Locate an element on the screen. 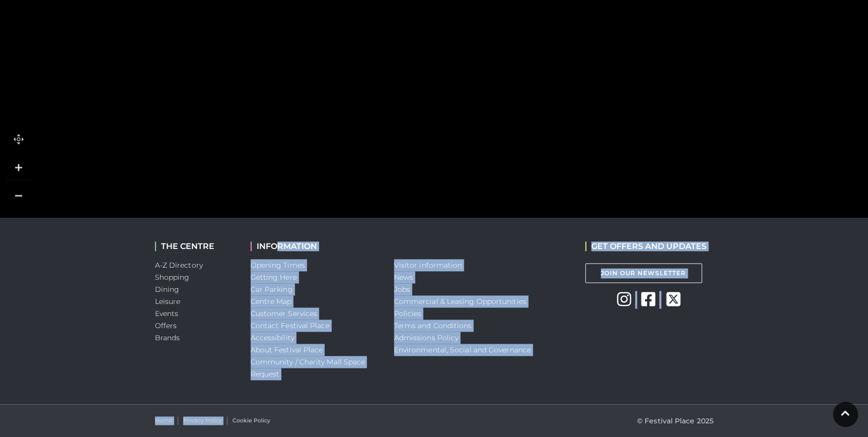 The height and width of the screenshot is (437, 868). a: Offers is located at coordinates (166, 326).